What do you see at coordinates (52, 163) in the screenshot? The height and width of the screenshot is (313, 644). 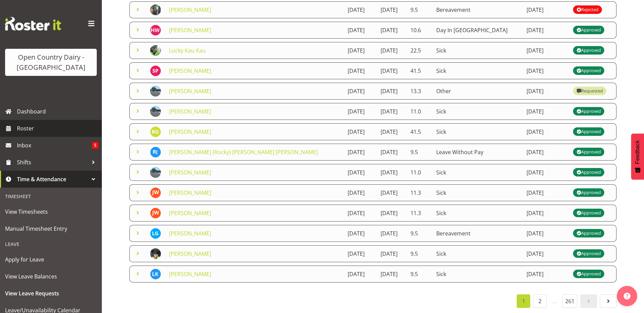 I see `span: Shifts` at bounding box center [52, 163].